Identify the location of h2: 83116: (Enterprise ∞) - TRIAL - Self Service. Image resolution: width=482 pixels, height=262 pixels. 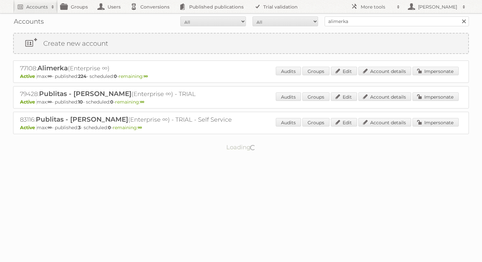
(135, 119).